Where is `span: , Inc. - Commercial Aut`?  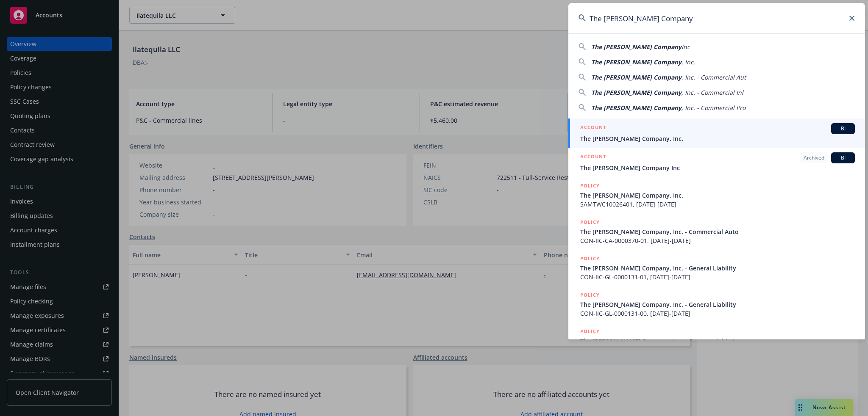
span: , Inc. - Commercial Aut is located at coordinates (714, 77).